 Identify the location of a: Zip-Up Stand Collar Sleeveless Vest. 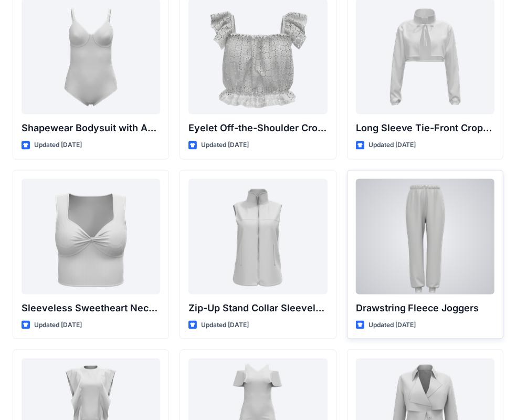
(258, 237).